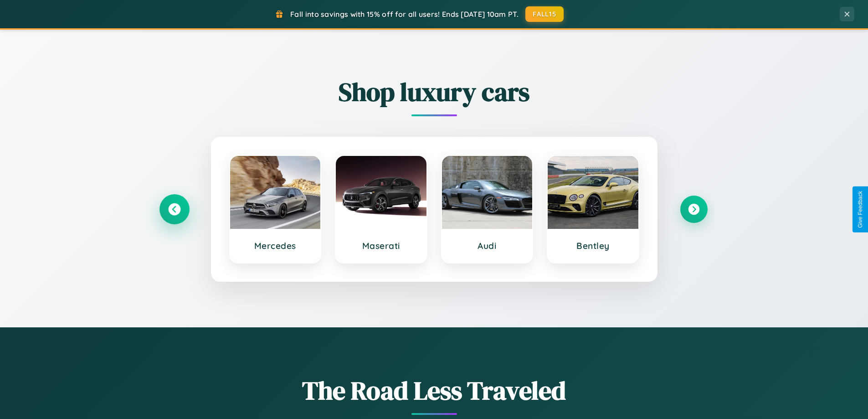 Image resolution: width=868 pixels, height=419 pixels. What do you see at coordinates (434, 390) in the screenshot?
I see `h1: The Road Less Traveled` at bounding box center [434, 390].